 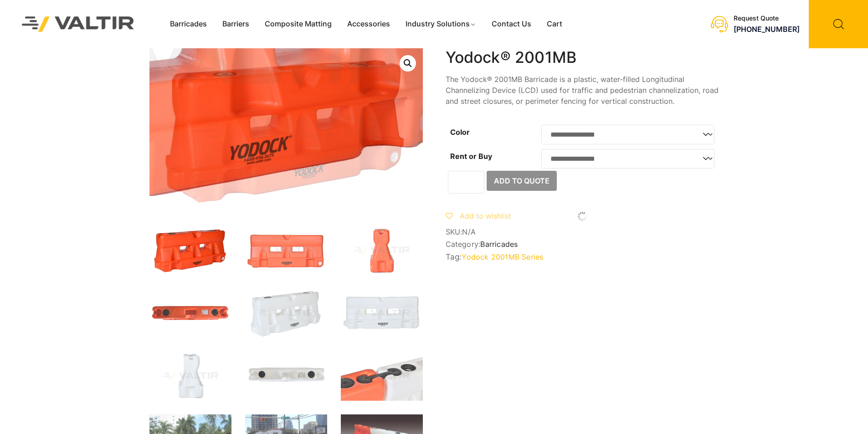 What do you see at coordinates (286, 313) in the screenshot?
I see `img: 2001MB_Nat_3Q.jpg` at bounding box center [286, 313].